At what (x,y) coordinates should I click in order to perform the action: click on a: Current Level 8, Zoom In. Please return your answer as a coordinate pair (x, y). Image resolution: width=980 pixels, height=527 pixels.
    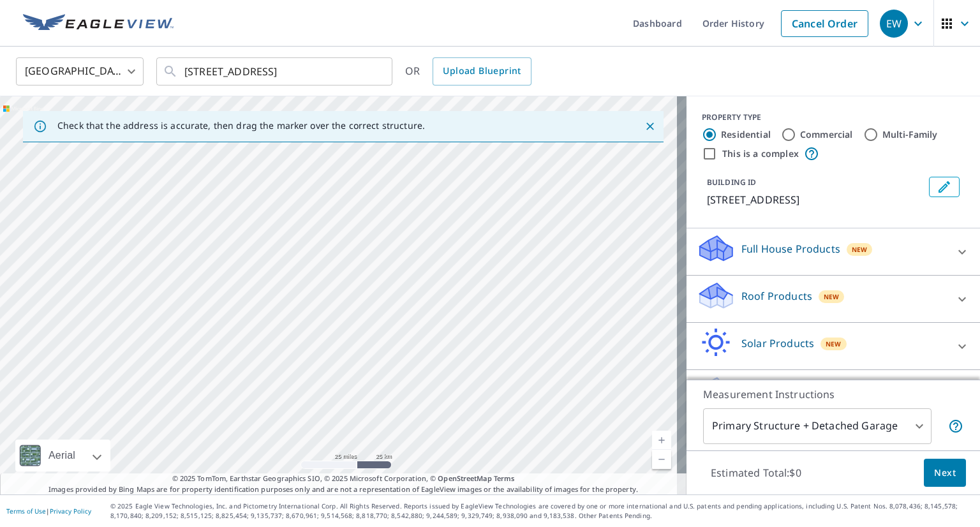
    Looking at the image, I should click on (661, 440).